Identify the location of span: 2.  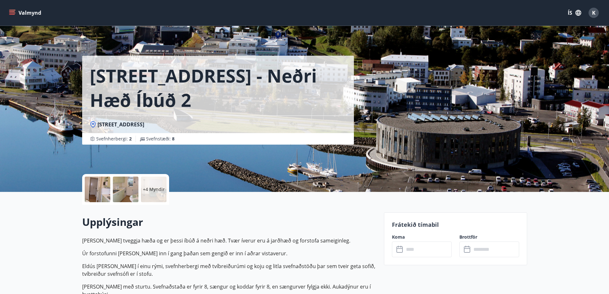
(130, 138).